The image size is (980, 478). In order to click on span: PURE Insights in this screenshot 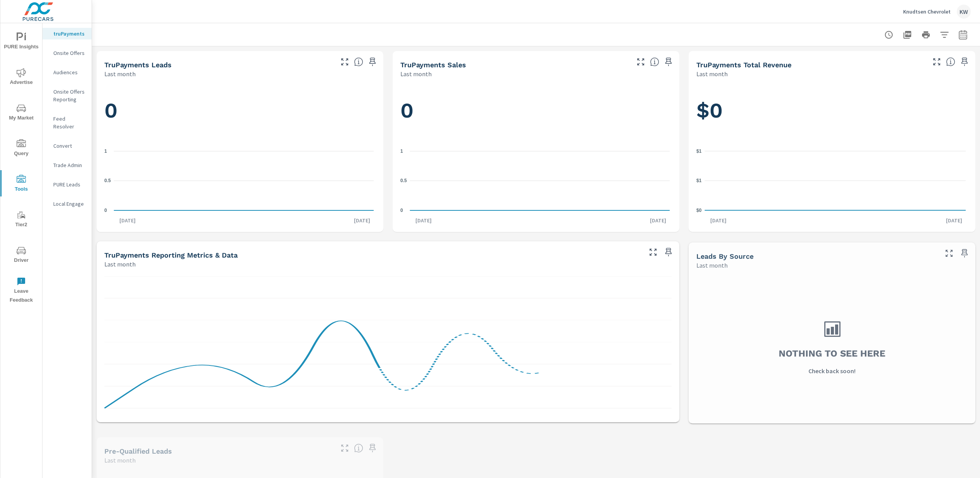, I will do `click(21, 42)`.